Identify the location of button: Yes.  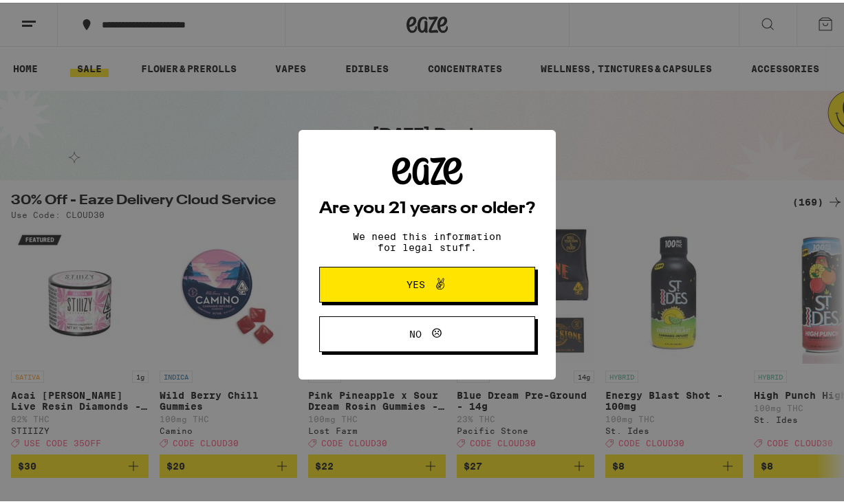
(427, 281).